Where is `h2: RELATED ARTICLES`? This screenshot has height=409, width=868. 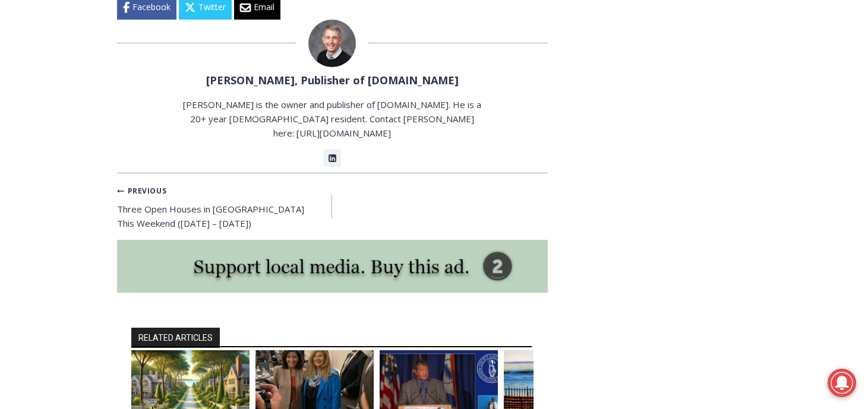 h2: RELATED ARTICLES is located at coordinates (175, 338).